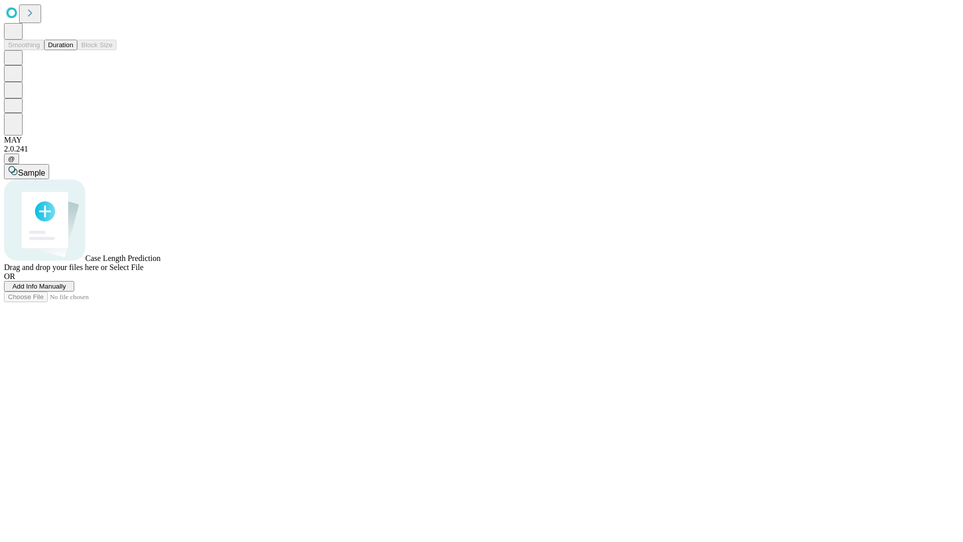  What do you see at coordinates (56, 267) in the screenshot?
I see `span: Drag and drop your files here or` at bounding box center [56, 267].